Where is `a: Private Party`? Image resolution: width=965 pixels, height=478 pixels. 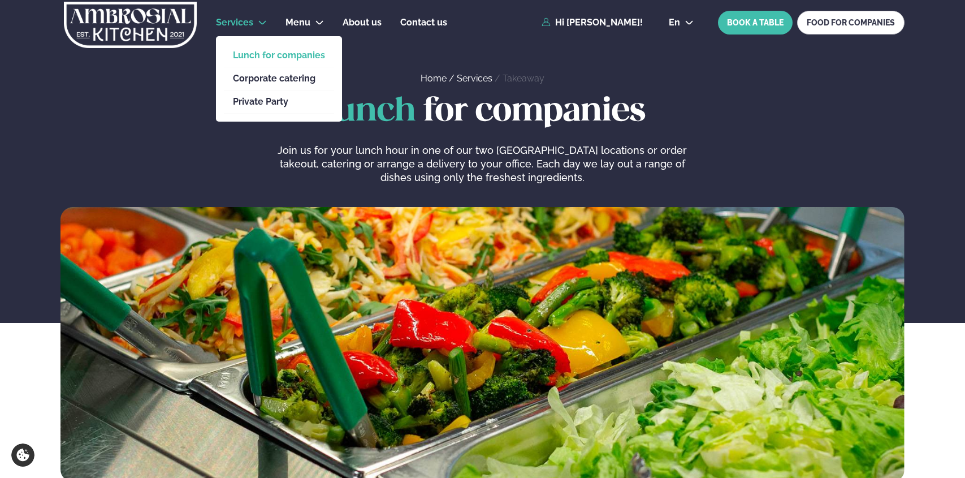
a: Private Party is located at coordinates (279, 102).